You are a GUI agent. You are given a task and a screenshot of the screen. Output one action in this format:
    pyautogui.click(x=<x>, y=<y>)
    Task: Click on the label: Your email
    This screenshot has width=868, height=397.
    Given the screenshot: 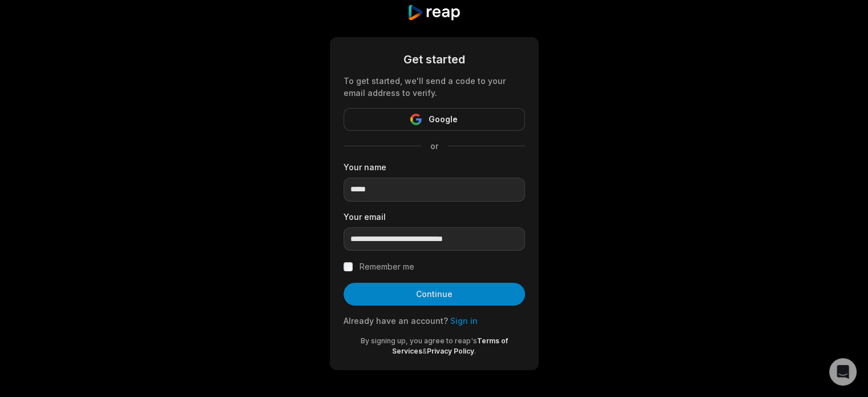 What is the action you would take?
    pyautogui.click(x=434, y=216)
    